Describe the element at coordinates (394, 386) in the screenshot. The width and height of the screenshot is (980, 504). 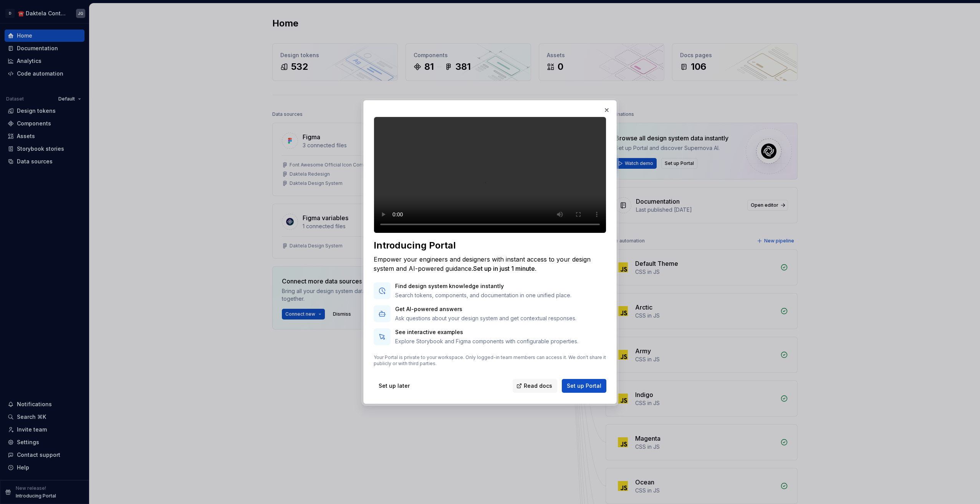
I see `span: Set up later` at that location.